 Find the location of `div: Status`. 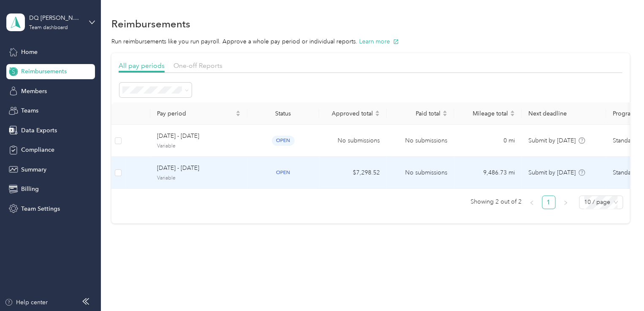

div: Status is located at coordinates (283, 114).